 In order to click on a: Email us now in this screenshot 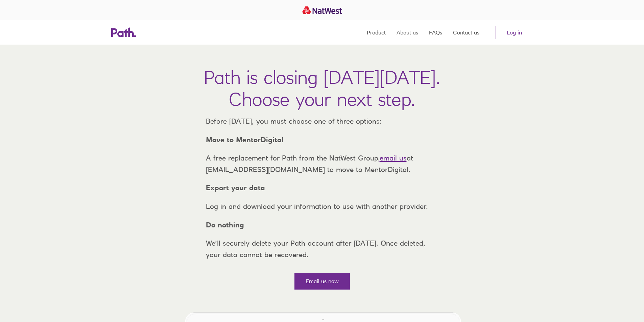, I will do `click(322, 281)`.